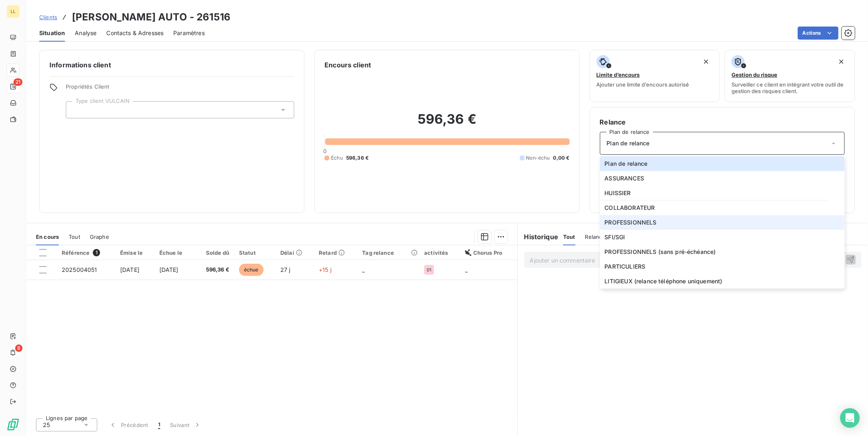 The width and height of the screenshot is (868, 436). What do you see at coordinates (99, 236) in the screenshot?
I see `span: Graphe` at bounding box center [99, 236].